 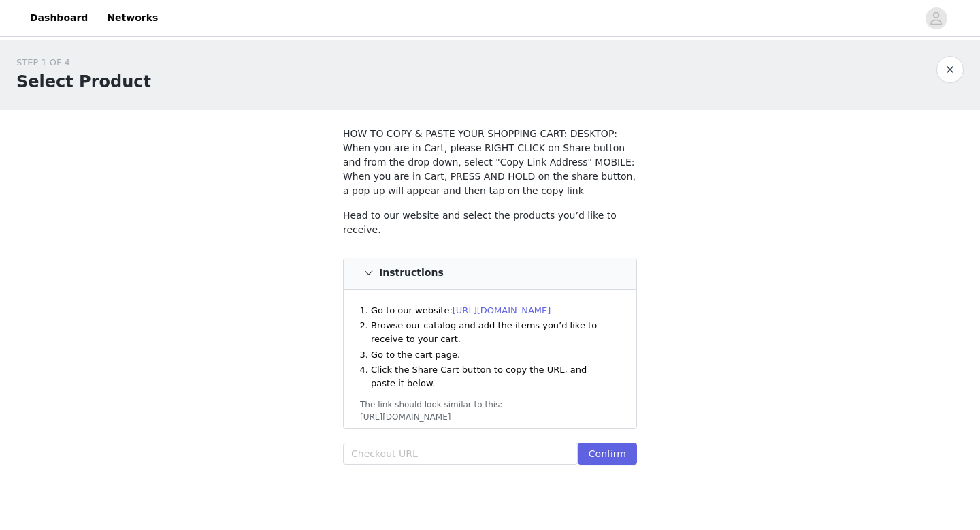 I want to click on div: STEP 1 OF 4, so click(x=84, y=63).